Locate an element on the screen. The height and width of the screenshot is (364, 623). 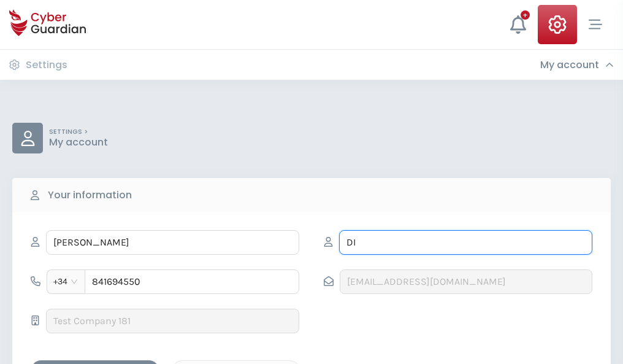
div: My account is located at coordinates (577, 65).